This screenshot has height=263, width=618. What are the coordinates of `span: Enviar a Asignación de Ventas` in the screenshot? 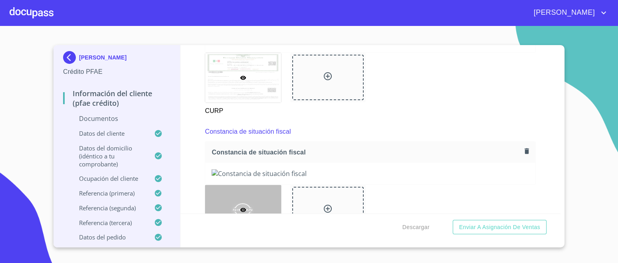 It's located at (499, 227).